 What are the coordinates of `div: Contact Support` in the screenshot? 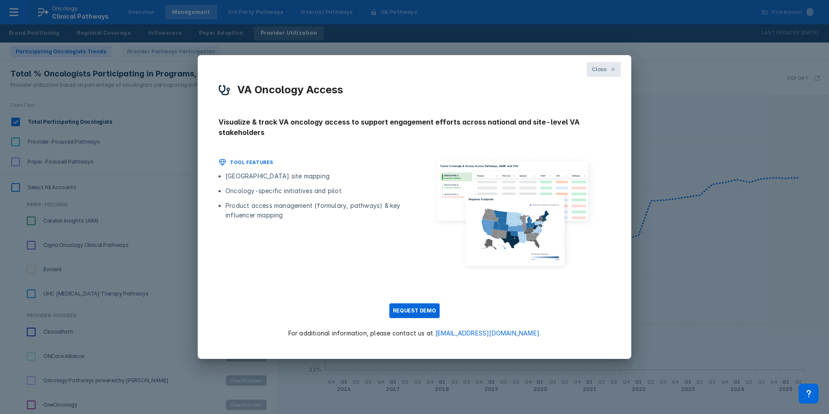 It's located at (809, 393).